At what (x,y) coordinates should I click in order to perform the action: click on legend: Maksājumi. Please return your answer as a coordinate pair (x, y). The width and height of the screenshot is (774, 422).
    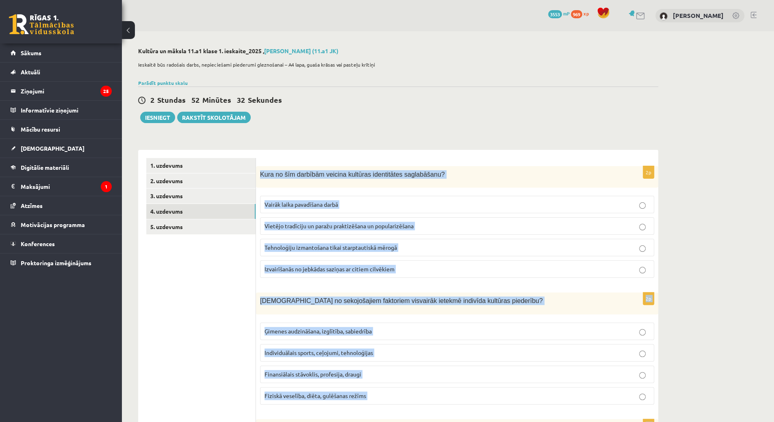
    Looking at the image, I should click on (66, 186).